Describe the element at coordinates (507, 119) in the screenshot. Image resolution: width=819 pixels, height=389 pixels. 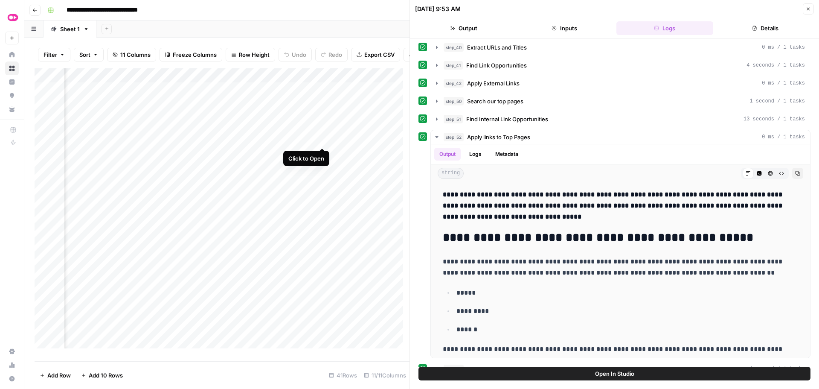
I see `span: Find Internal Link Opportunities` at that location.